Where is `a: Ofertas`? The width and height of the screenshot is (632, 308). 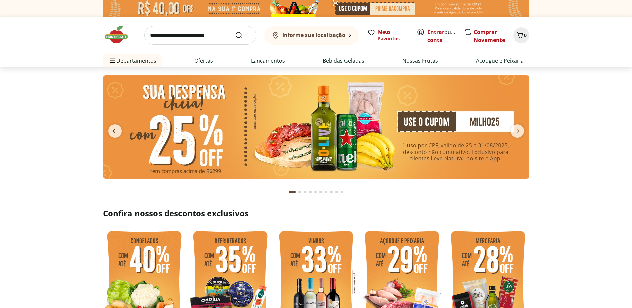 a: Ofertas is located at coordinates (203, 61).